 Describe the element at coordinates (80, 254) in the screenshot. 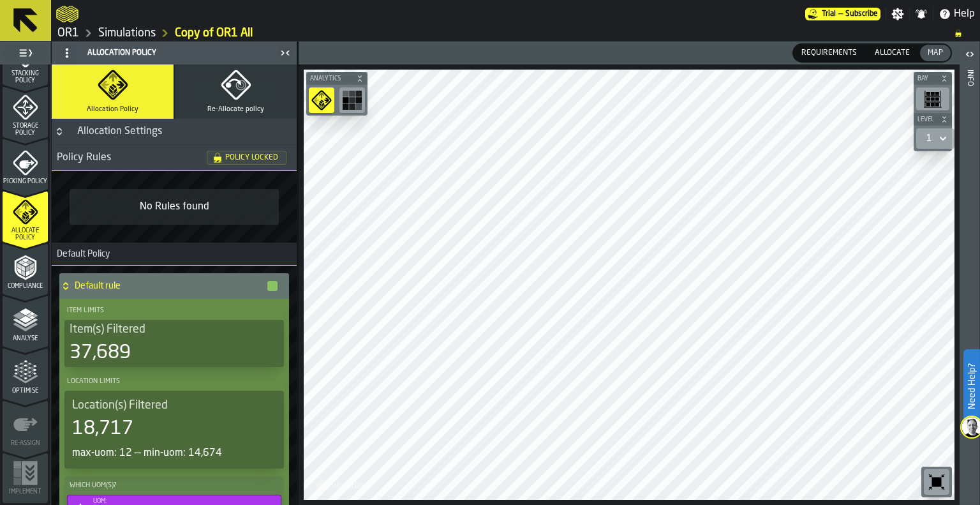

I see `span: Default Policy` at that location.